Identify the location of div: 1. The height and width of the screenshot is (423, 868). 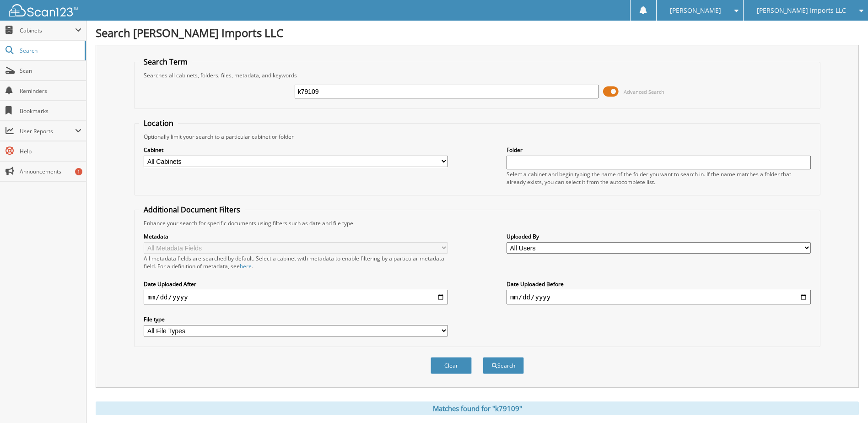
(78, 172).